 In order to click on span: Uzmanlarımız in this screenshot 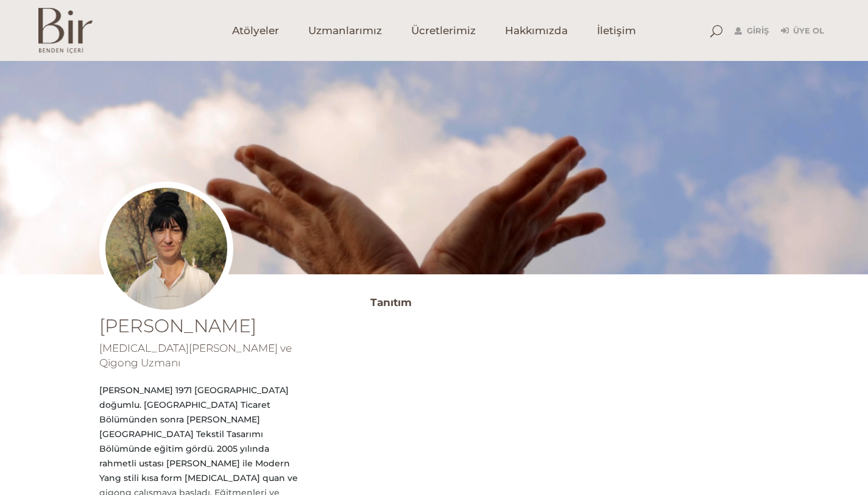, I will do `click(345, 31)`.